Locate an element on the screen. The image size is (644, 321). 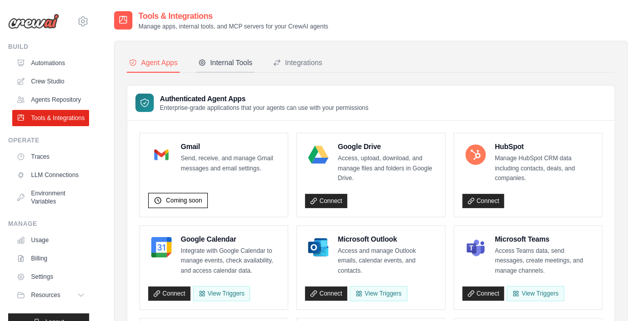
h4: HubSpot is located at coordinates (544, 147).